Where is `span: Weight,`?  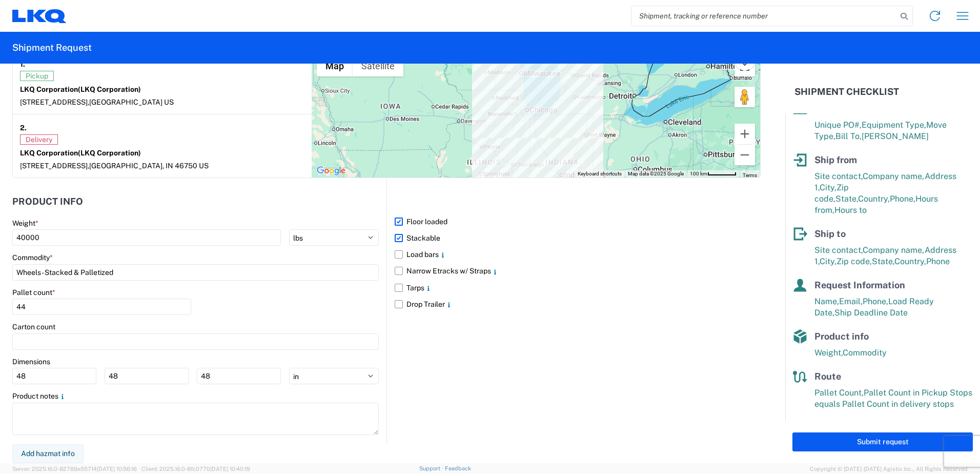
span: Weight, is located at coordinates (828, 352).